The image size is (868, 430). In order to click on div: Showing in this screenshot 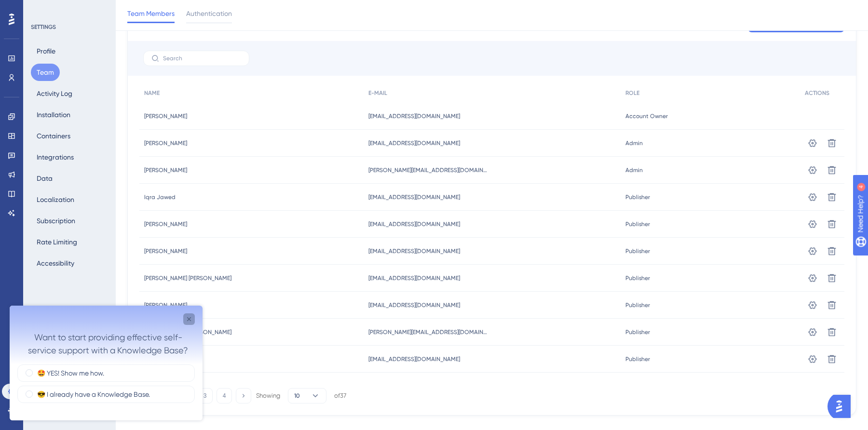, I will do `click(268, 396)`.